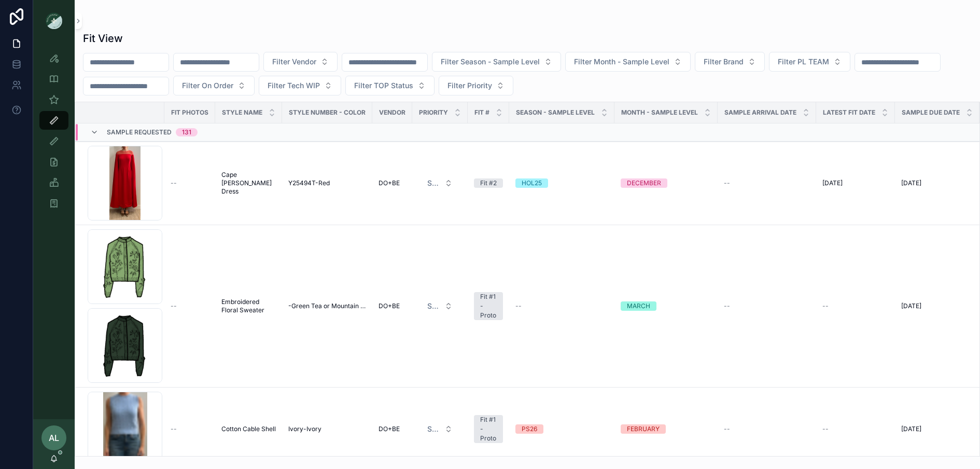  Describe the element at coordinates (207, 86) in the screenshot. I see `span: Filter On Order` at that location.